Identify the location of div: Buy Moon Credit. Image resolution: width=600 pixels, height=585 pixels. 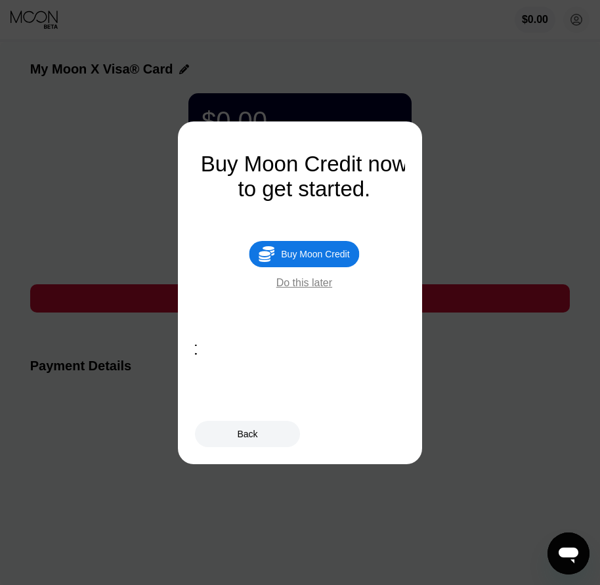
(304, 254).